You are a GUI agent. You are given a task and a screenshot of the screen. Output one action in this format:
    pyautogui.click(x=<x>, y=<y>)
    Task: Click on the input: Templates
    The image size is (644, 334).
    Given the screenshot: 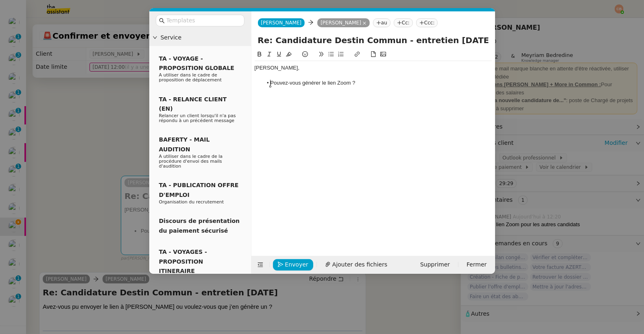 What is the action you would take?
    pyautogui.click(x=203, y=20)
    